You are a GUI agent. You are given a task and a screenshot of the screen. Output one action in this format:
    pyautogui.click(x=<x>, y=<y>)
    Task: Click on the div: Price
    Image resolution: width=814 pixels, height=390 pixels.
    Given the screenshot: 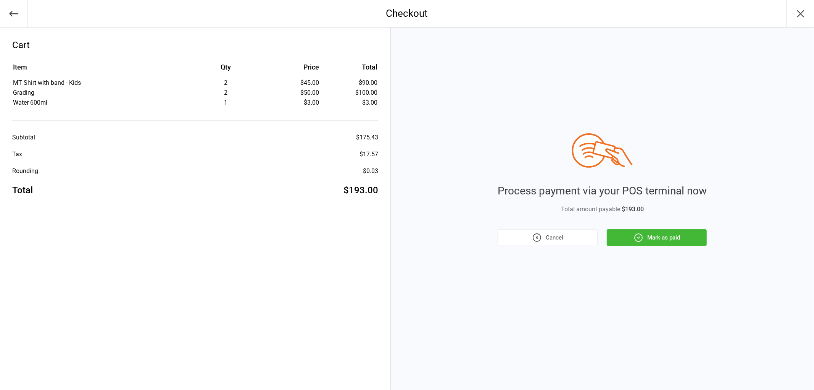 What is the action you would take?
    pyautogui.click(x=294, y=67)
    